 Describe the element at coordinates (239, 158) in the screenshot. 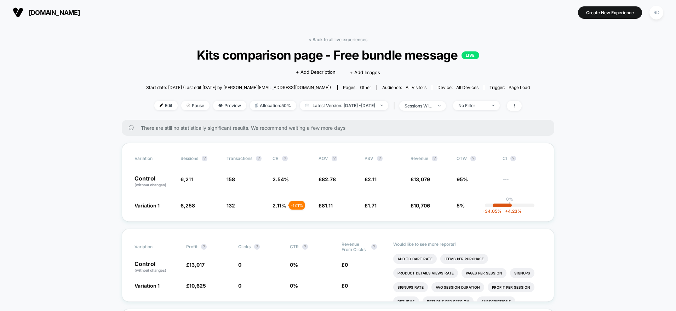

I see `span: Transactions` at that location.